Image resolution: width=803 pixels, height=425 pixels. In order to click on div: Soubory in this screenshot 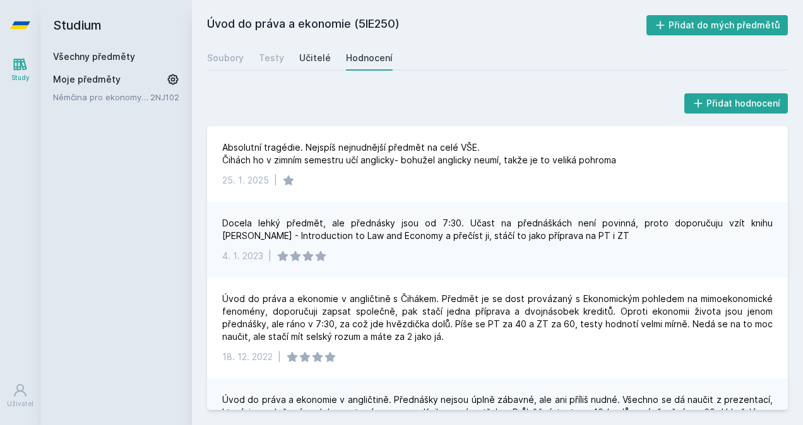, I will do `click(225, 58)`.